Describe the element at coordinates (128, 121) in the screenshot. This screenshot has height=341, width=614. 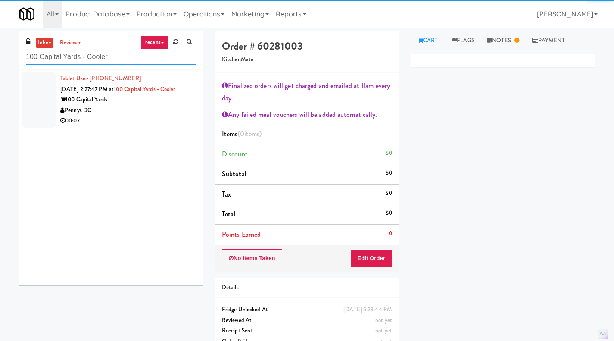
I see `div: 00:07` at that location.